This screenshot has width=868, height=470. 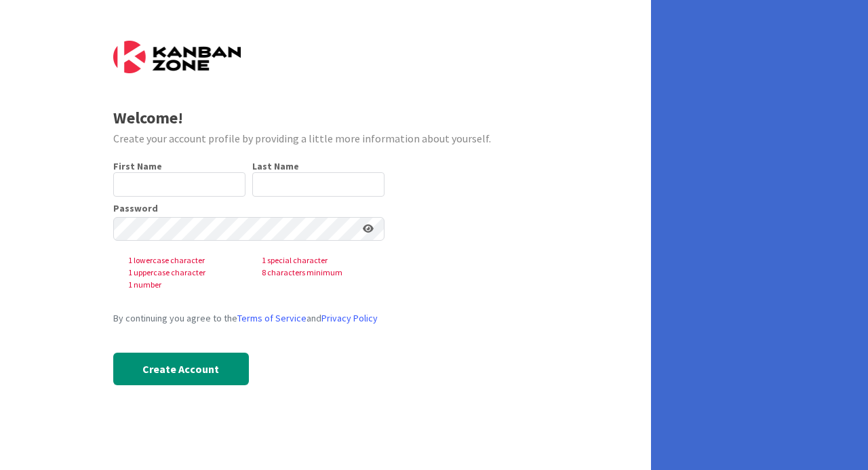 What do you see at coordinates (181, 369) in the screenshot?
I see `button: Create Account` at bounding box center [181, 369].